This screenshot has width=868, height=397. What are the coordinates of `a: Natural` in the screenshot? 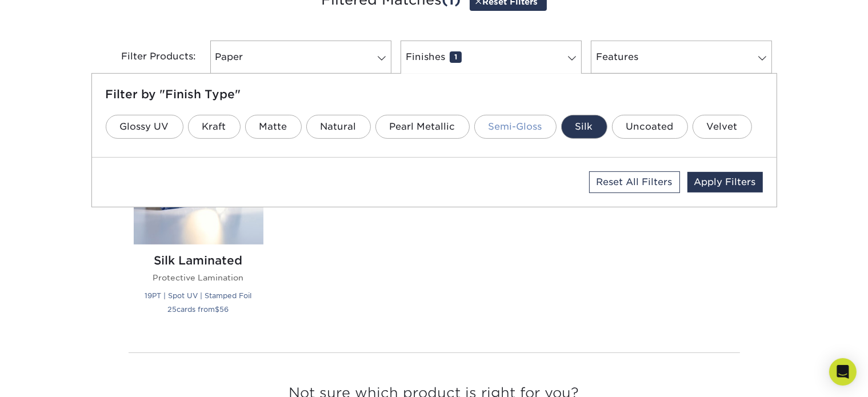 It's located at (338, 127).